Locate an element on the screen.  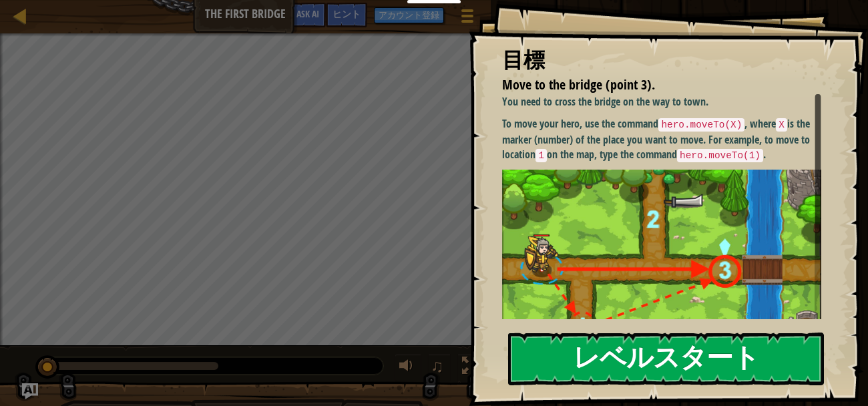
code: X is located at coordinates (782, 125).